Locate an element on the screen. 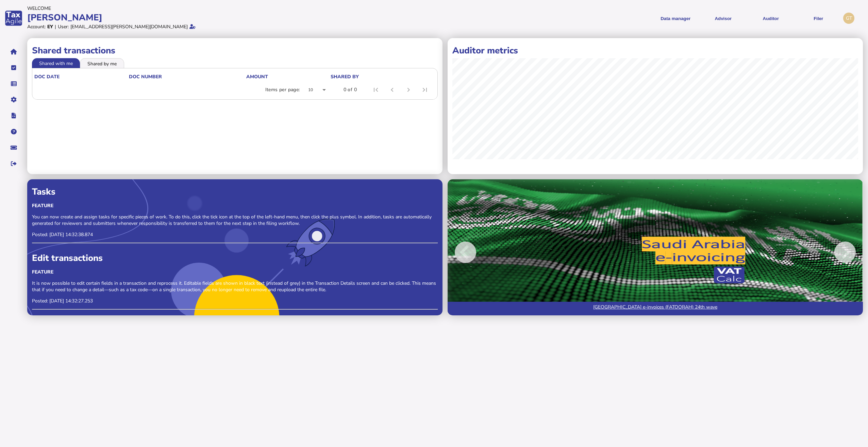 The width and height of the screenshot is (868, 447). button: Shows a dropdown of VAT Advisor options is located at coordinates (723, 18).